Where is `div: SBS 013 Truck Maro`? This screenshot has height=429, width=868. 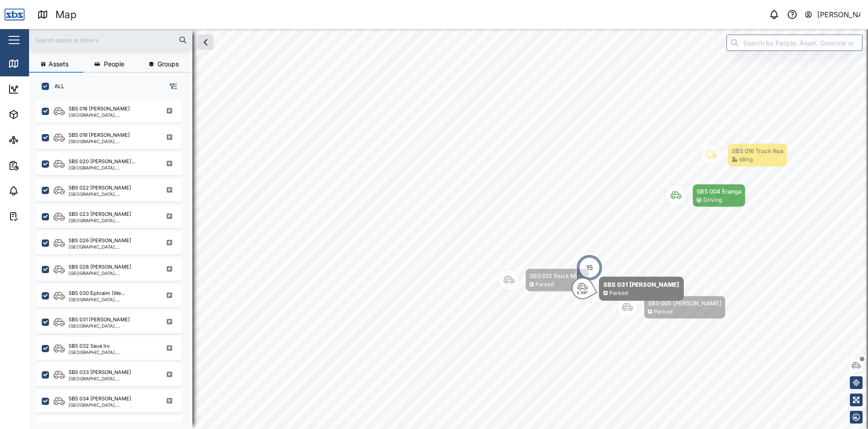 div: SBS 013 Truck Maro is located at coordinates (557, 276).